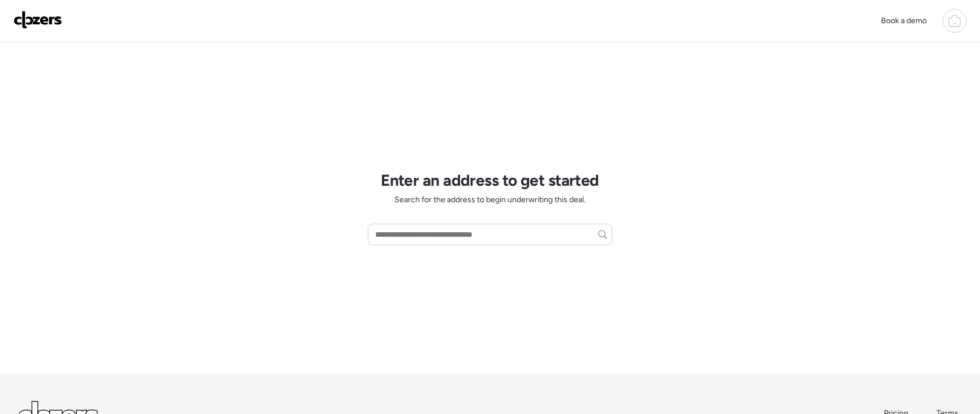  I want to click on span: Book a demo, so click(904, 20).